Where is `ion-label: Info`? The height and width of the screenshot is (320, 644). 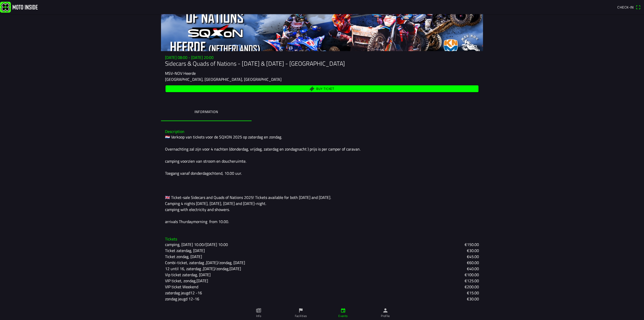 ion-label: Info is located at coordinates (259, 316).